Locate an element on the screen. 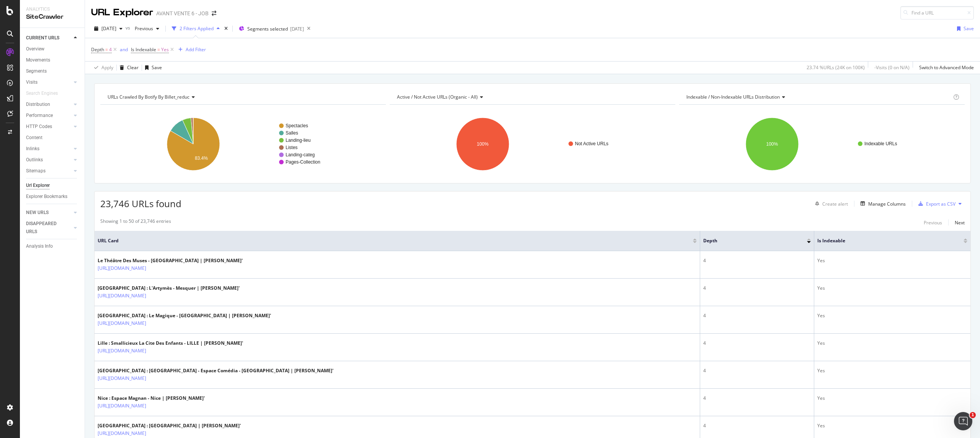 Image resolution: width=980 pixels, height=438 pixels. div: Performance is located at coordinates (39, 116).